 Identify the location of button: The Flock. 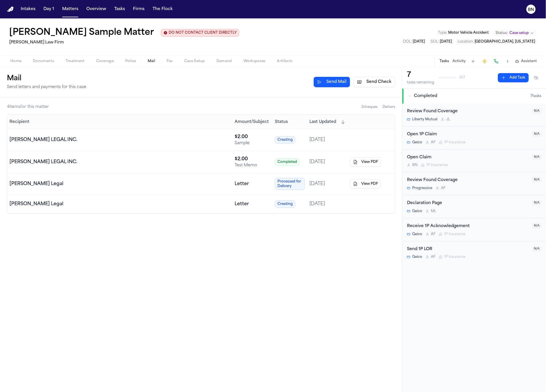
(163, 9).